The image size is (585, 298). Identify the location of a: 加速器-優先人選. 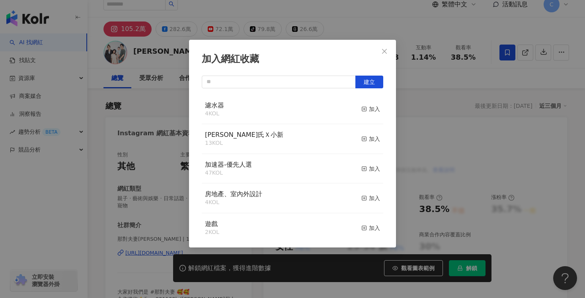
(228, 165).